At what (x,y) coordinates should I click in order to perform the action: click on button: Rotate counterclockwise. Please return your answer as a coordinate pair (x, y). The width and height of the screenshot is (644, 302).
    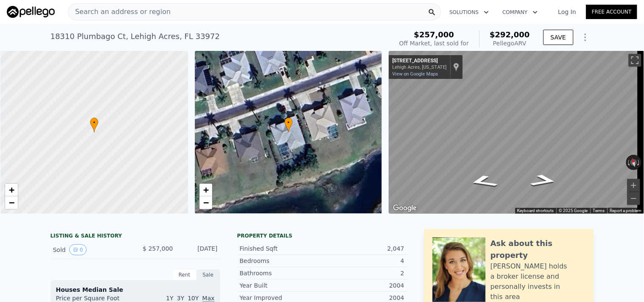
    Looking at the image, I should click on (628, 162).